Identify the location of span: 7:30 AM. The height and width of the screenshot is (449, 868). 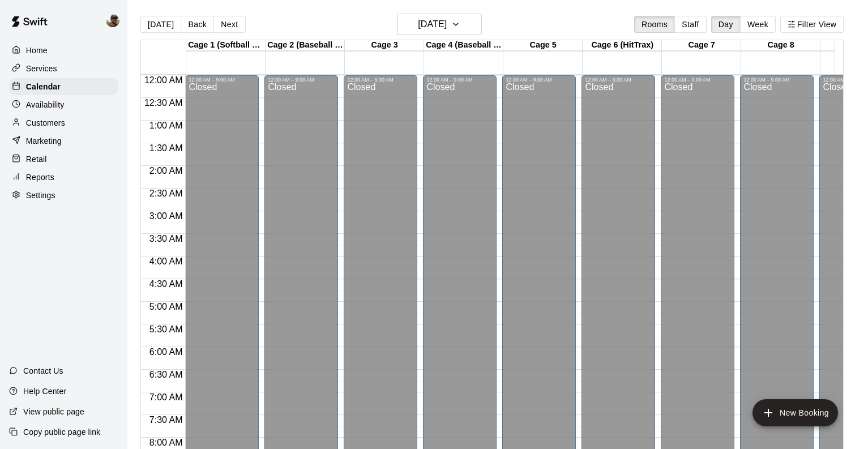
(166, 420).